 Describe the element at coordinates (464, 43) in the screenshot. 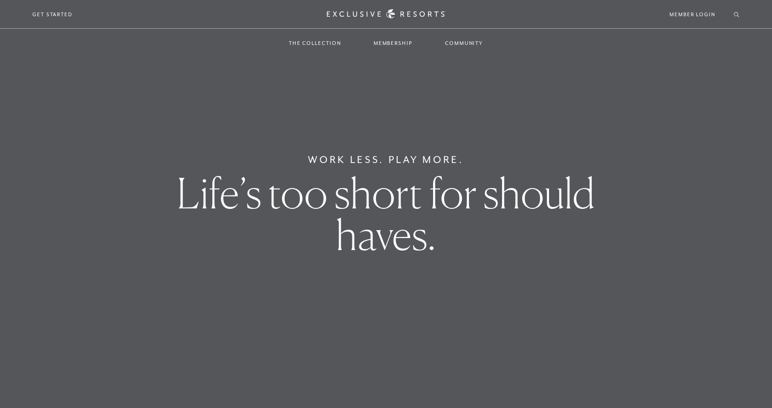

I see `a: Community` at that location.